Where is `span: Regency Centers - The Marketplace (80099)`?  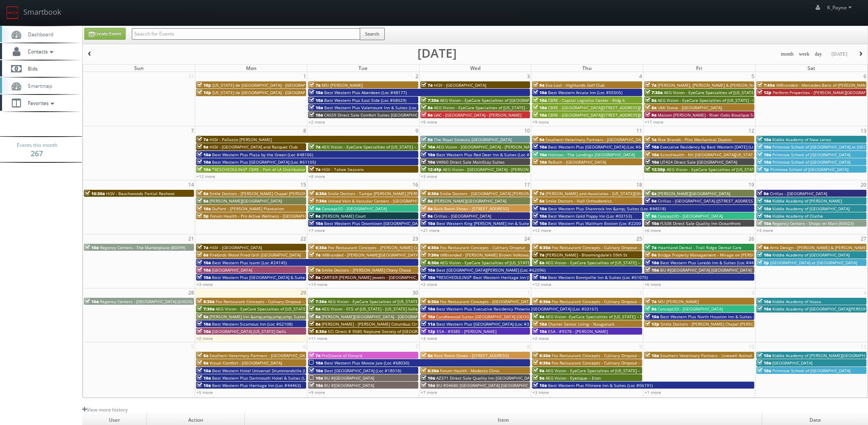
span: Regency Centers - The Marketplace (80099) is located at coordinates (143, 247).